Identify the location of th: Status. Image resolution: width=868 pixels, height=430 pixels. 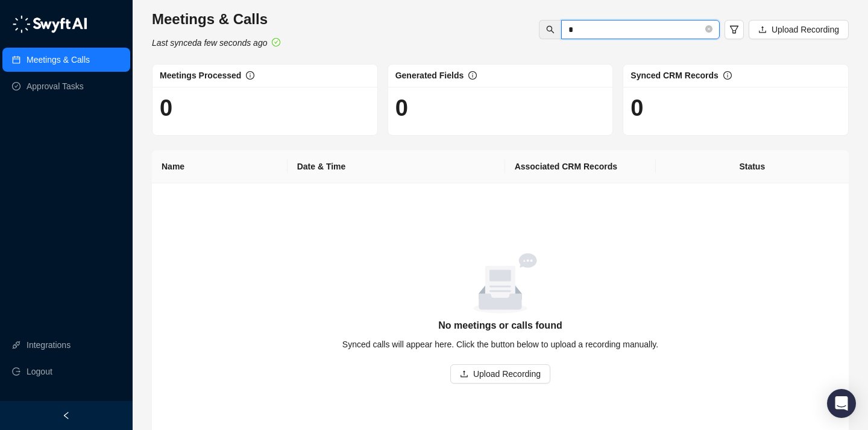
(752, 167).